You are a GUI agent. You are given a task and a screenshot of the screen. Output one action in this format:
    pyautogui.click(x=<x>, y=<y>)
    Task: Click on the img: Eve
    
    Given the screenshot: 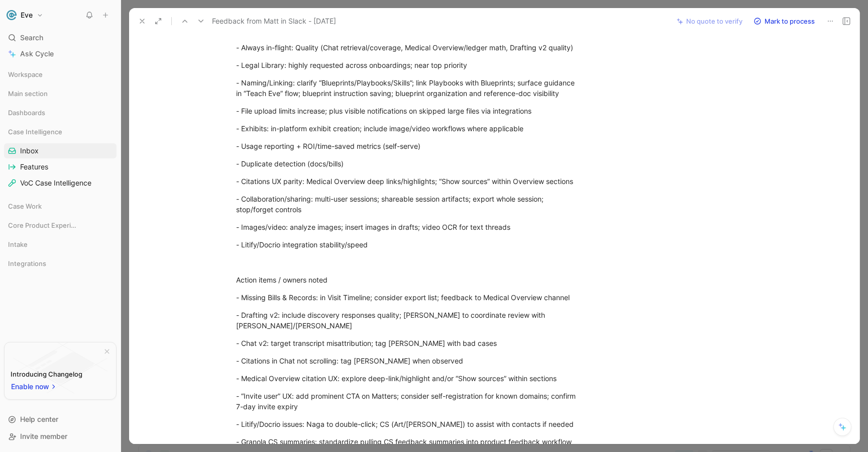 What is the action you would take?
    pyautogui.click(x=11, y=15)
    